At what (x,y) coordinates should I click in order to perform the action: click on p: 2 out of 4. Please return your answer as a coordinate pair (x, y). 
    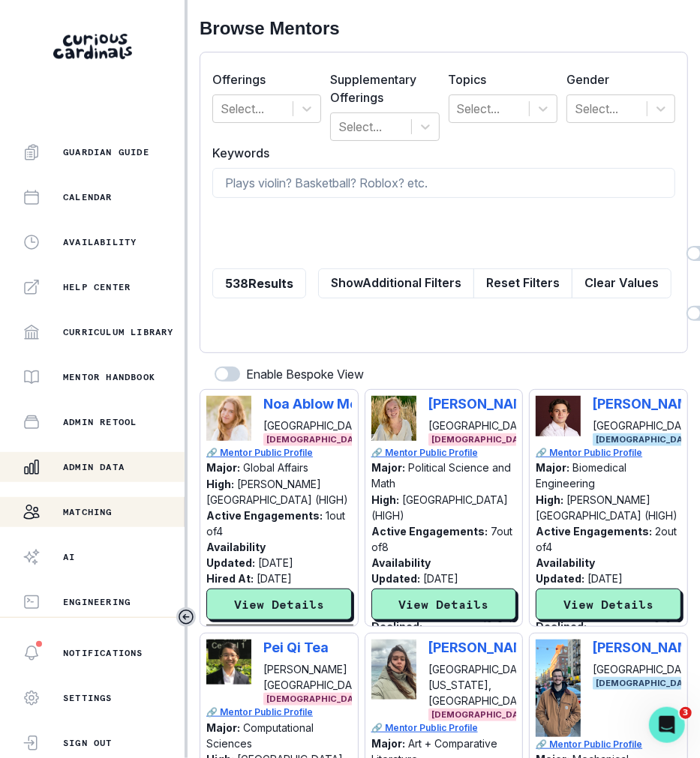
    Looking at the image, I should click on (606, 539).